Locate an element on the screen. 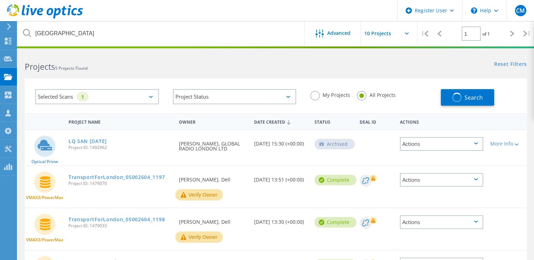 This screenshot has width=534, height=260. div: Project Name is located at coordinates (120, 121).